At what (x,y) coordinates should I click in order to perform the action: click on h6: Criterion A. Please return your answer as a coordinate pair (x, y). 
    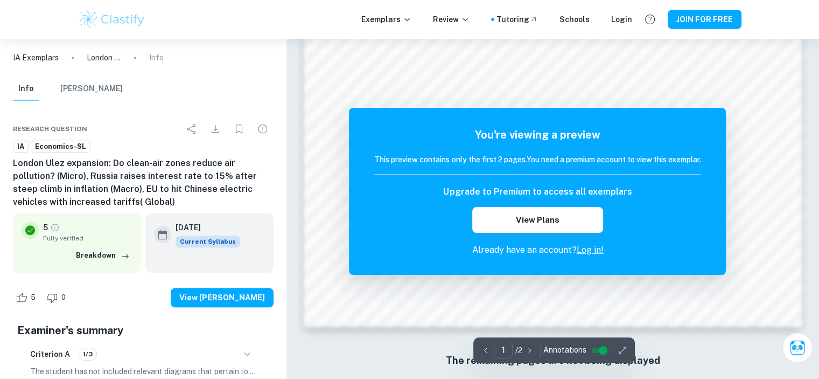
    Looking at the image, I should click on (50, 354).